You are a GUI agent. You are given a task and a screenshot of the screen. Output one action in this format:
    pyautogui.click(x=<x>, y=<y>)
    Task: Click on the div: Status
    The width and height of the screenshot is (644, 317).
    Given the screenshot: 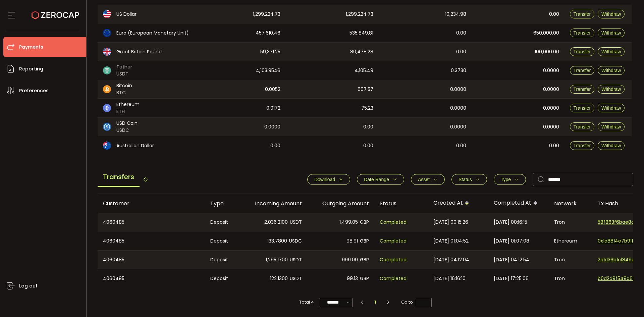 What is the action you would take?
    pyautogui.click(x=401, y=203)
    